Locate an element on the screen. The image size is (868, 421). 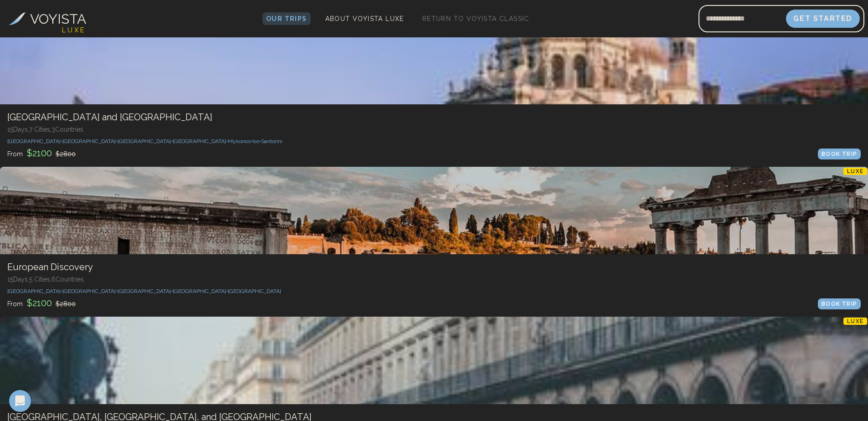
span: Mykonos • is located at coordinates (240, 141).